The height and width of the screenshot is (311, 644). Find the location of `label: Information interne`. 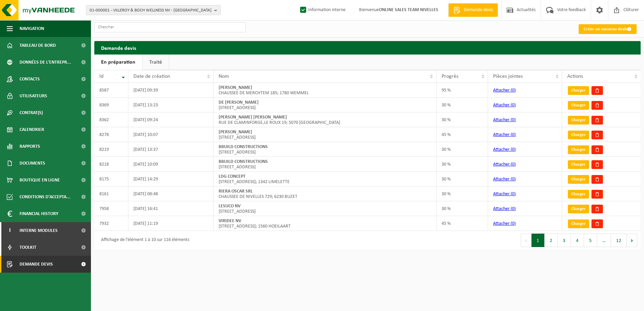

label: Information interne is located at coordinates (322, 10).